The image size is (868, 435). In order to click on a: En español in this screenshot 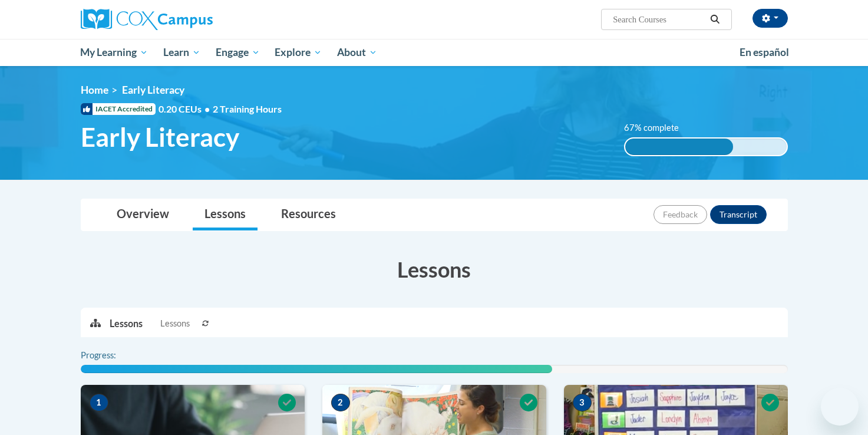, I will do `click(764, 52)`.